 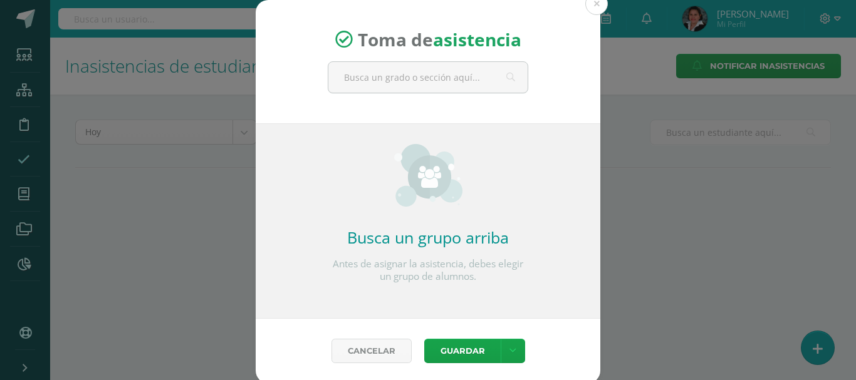 I want to click on input: Busca un grado o sección aquí..., so click(x=428, y=77).